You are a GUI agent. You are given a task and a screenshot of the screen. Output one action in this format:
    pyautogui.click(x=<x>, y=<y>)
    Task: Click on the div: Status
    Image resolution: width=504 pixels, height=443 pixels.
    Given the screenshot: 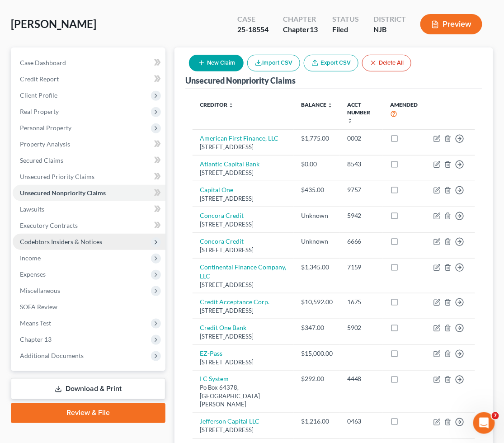 What is the action you would take?
    pyautogui.click(x=345, y=19)
    